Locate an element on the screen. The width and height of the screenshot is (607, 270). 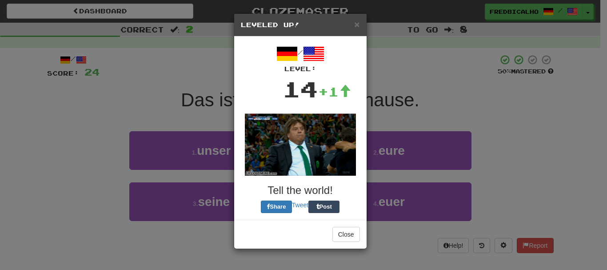
div: Level: is located at coordinates (300, 69).